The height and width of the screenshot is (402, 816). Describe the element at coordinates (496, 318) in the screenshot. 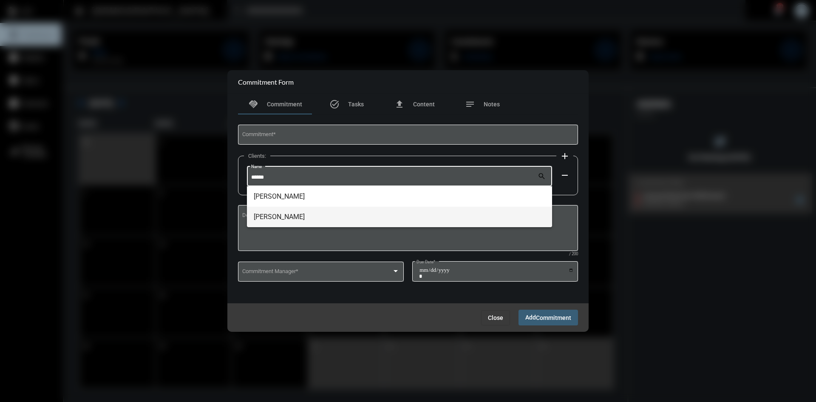

I see `button: Close` at that location.